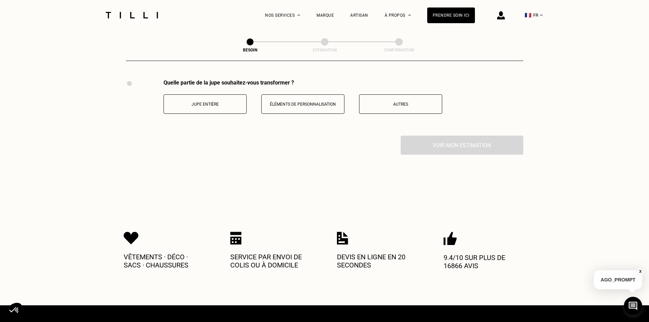 The width and height of the screenshot is (649, 322). I want to click on a: Artisan, so click(359, 15).